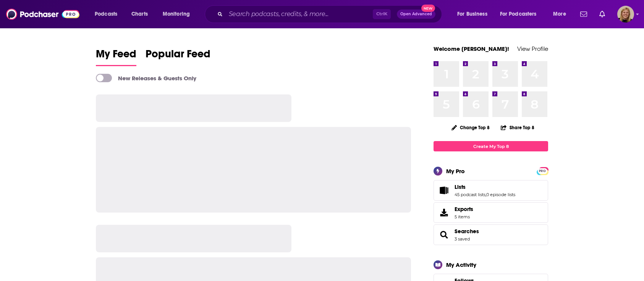  I want to click on span: Logged in as avansolkema, so click(625, 14).